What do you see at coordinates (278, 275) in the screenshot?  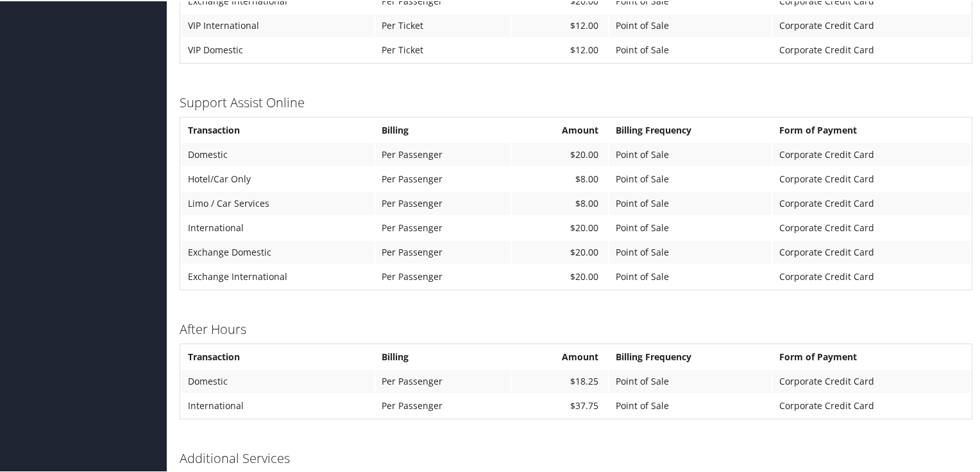 I see `td: Exchange International` at bounding box center [278, 275].